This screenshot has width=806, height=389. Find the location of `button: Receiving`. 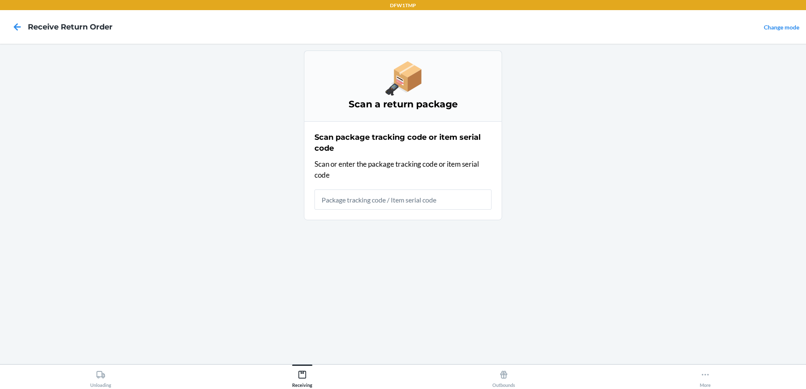

button: Receiving is located at coordinates (302, 376).